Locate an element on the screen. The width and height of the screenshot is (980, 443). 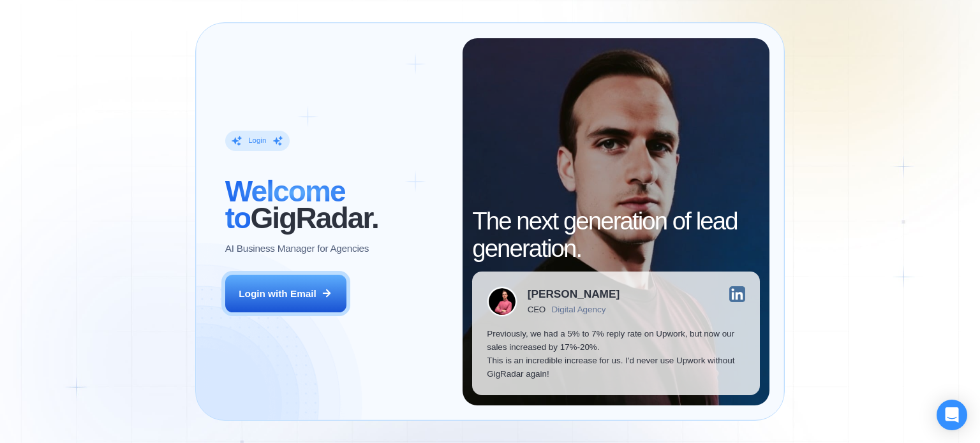
div: CEO is located at coordinates (537, 309).